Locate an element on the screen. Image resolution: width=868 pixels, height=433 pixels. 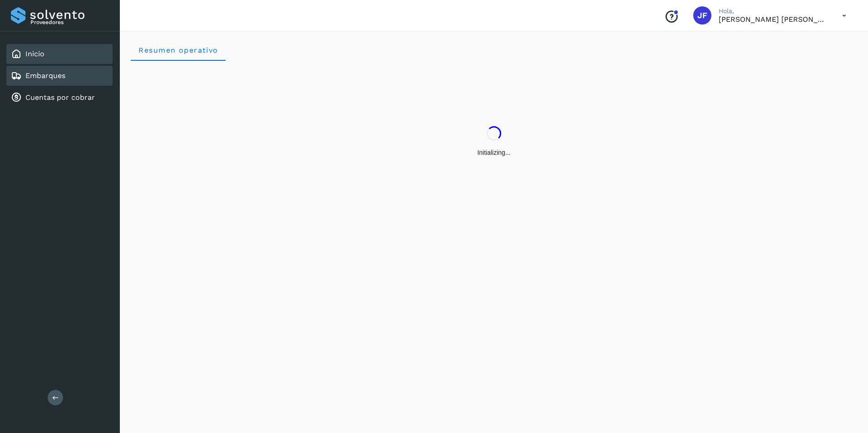
span: Resumen operativo is located at coordinates (178, 50).